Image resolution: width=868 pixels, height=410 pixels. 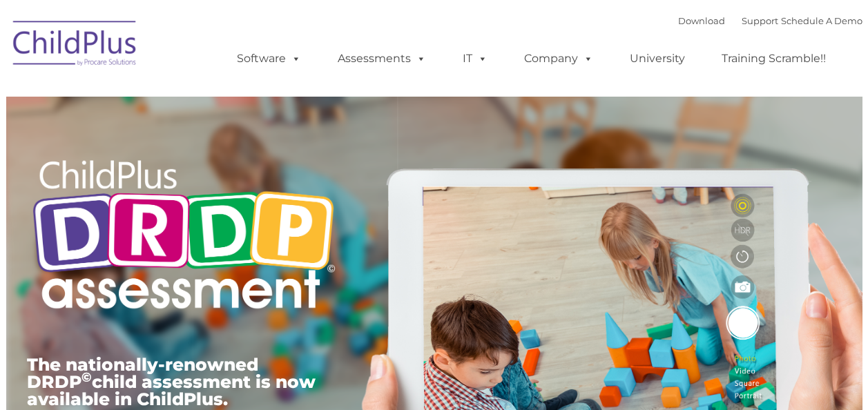 What do you see at coordinates (76, 46) in the screenshot?
I see `img: ChildPlus by Procare Solutions` at bounding box center [76, 46].